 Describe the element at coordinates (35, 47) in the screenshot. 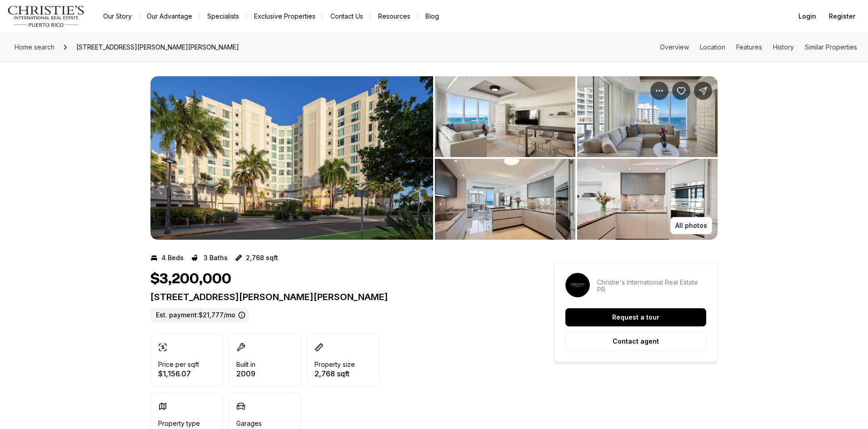

I see `a: Home search` at that location.